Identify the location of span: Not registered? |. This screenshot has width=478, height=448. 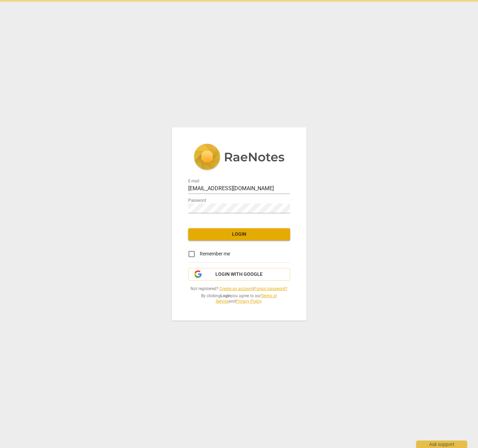
(239, 289).